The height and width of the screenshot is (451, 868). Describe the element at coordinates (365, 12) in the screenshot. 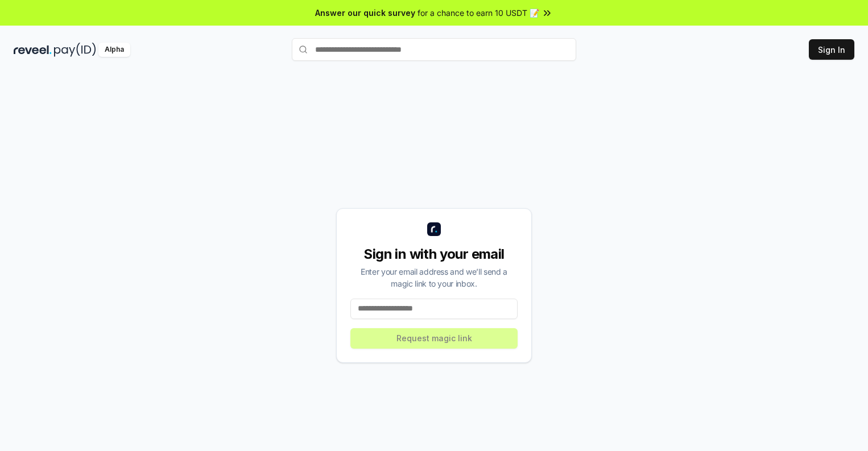

I see `span: Answer our quick survey` at that location.